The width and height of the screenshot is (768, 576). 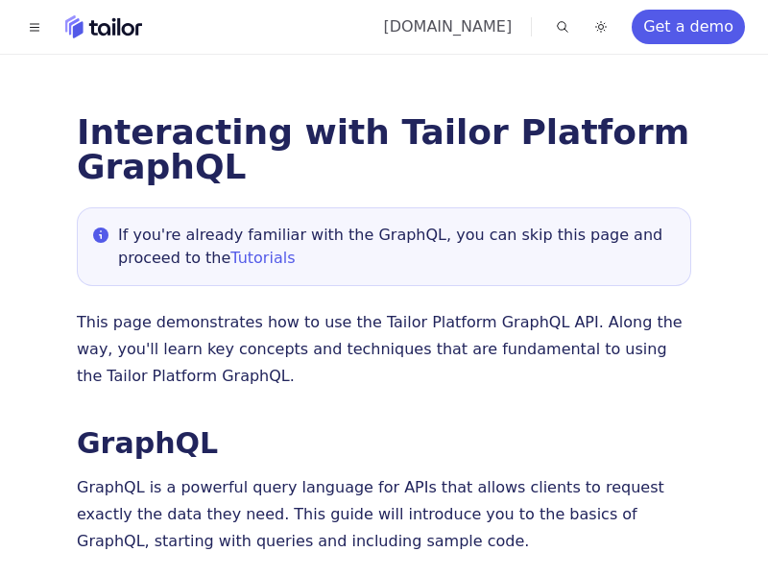 What do you see at coordinates (688, 27) in the screenshot?
I see `a: Get a demo` at bounding box center [688, 27].